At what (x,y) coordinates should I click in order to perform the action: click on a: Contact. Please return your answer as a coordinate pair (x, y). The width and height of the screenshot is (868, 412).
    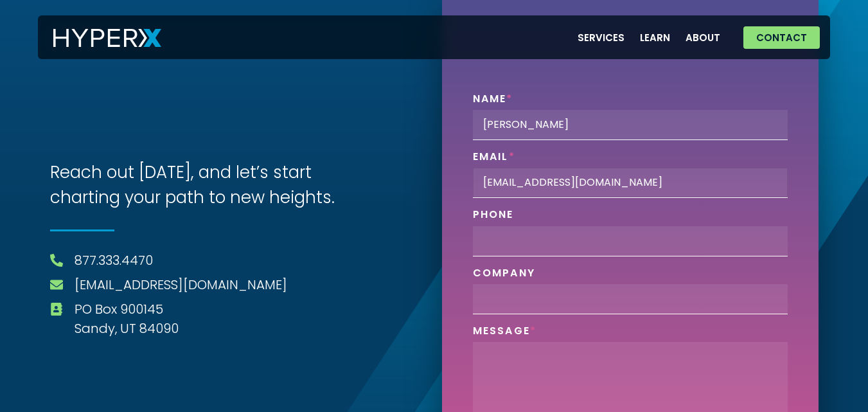
    Looking at the image, I should click on (781, 38).